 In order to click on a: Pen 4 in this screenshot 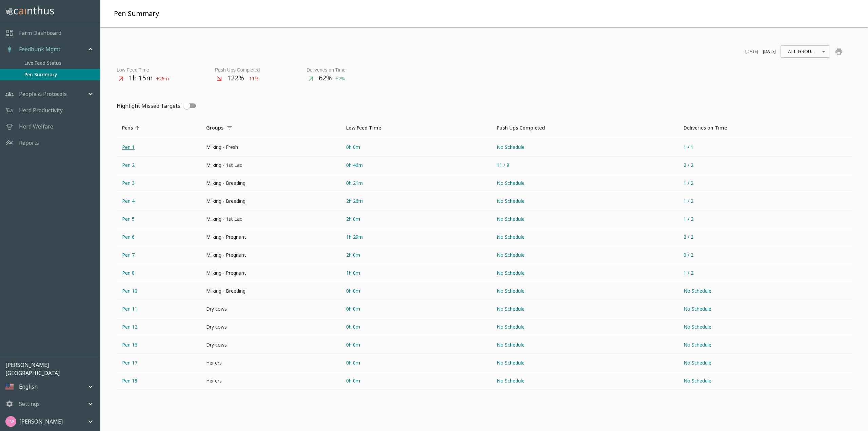, I will do `click(159, 201)`.